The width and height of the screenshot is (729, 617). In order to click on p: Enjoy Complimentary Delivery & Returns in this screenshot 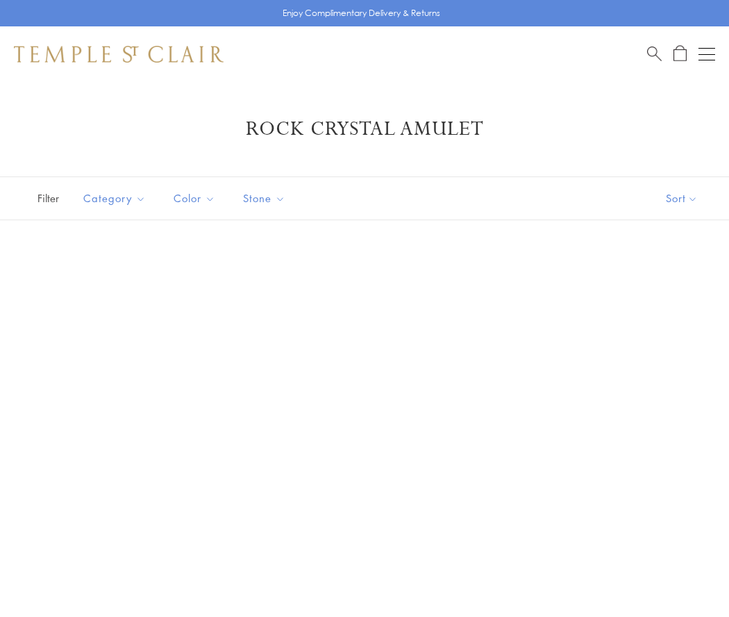, I will do `click(361, 13)`.